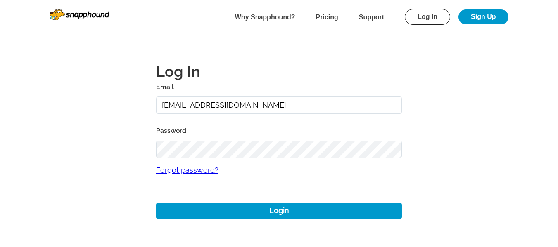 The width and height of the screenshot is (558, 247). Describe the element at coordinates (279, 211) in the screenshot. I see `button: Login` at that location.